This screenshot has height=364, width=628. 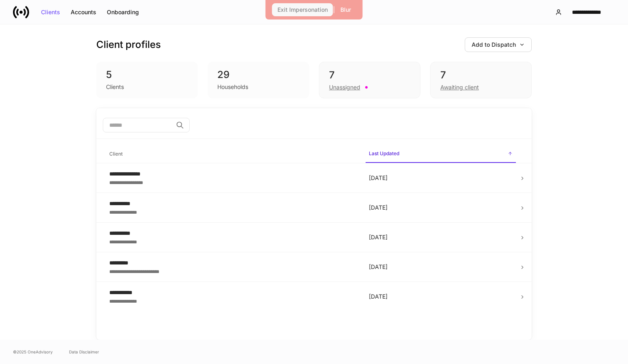 What do you see at coordinates (50, 12) in the screenshot?
I see `button: Clients` at bounding box center [50, 12].